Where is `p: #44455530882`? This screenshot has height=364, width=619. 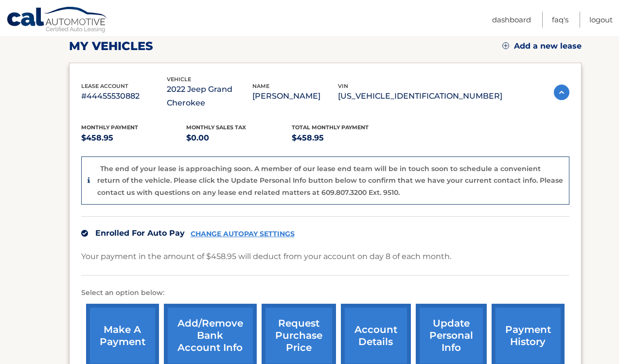 p: #44455530882 is located at coordinates (124, 96).